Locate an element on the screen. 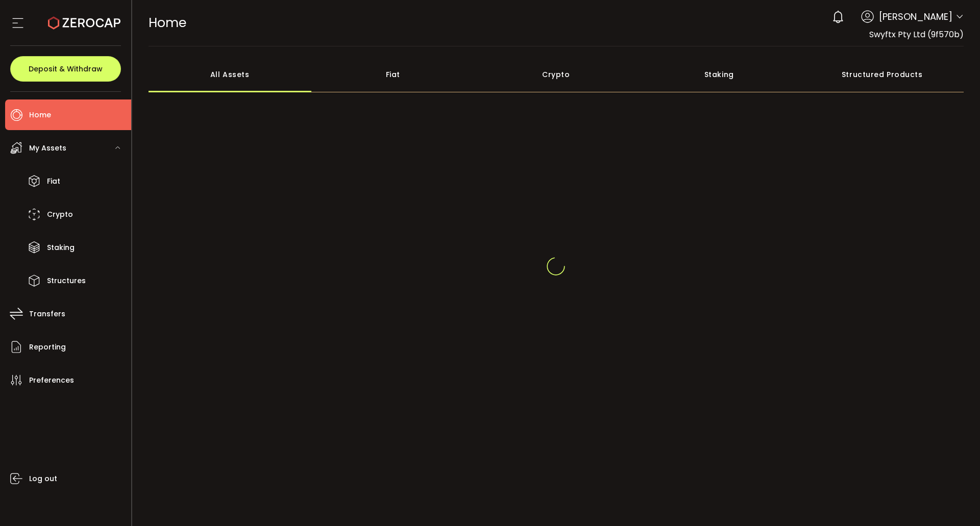 The image size is (980, 526). span: Swyftx Pty Ltd (9f570b) is located at coordinates (915, 34).